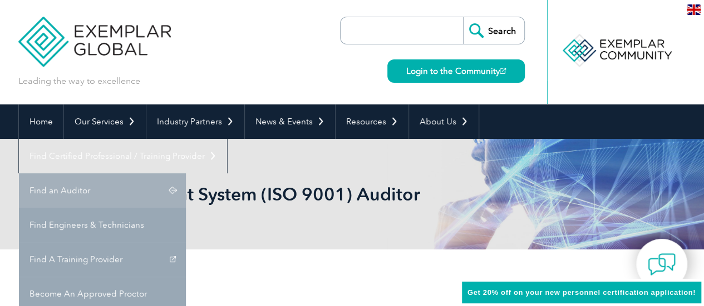 The width and height of the screenshot is (704, 306). What do you see at coordinates (443, 122) in the screenshot?
I see `a: About Us` at bounding box center [443, 122].